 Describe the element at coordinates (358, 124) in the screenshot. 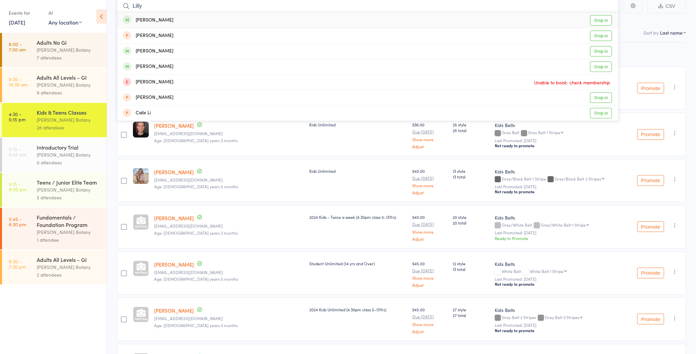

I see `div: Kids Unlimited` at that location.